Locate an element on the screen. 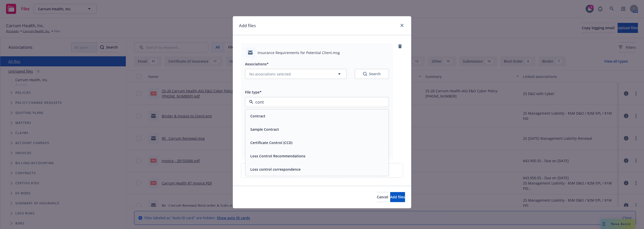  input: Filter by keyword is located at coordinates (316, 102).